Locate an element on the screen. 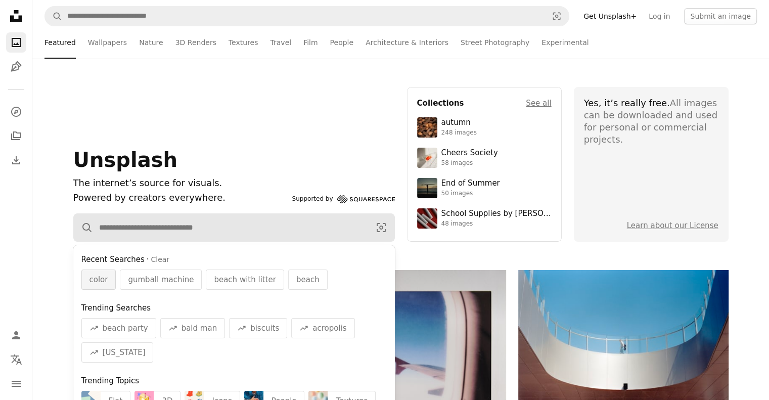  a: Collections is located at coordinates (16, 136).